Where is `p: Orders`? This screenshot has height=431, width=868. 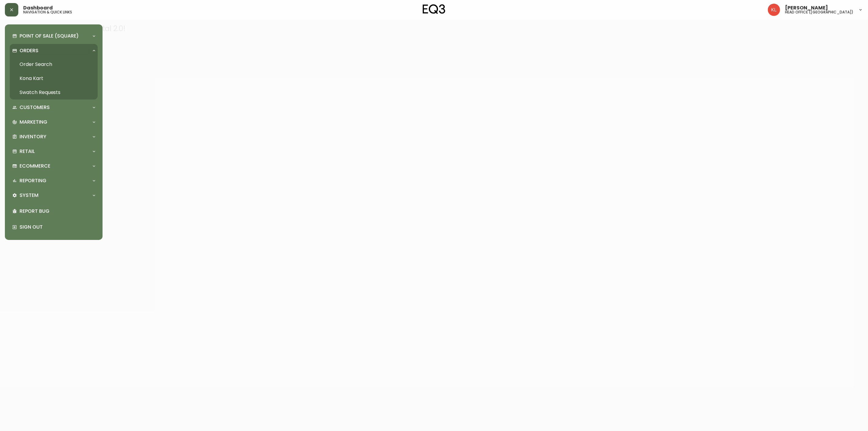
p: Orders is located at coordinates (29, 51).